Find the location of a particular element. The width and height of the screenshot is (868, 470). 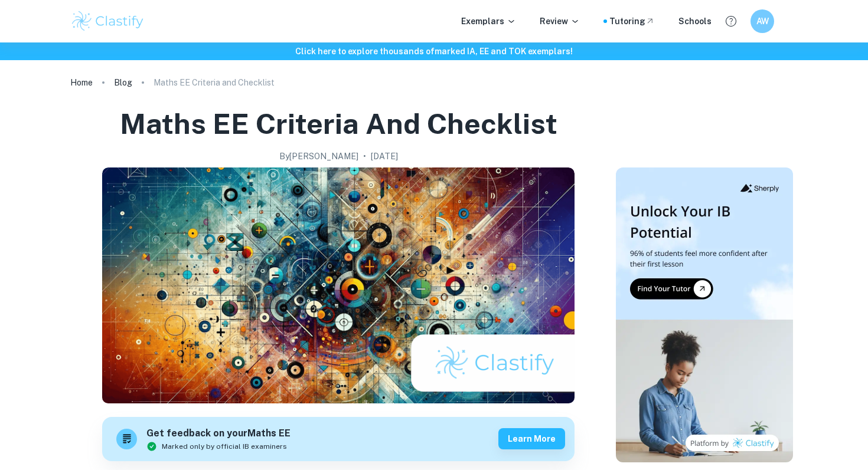

h6: Click here to explore thousands of marked IA, EE and TOK exemplars ! is located at coordinates (434, 51).